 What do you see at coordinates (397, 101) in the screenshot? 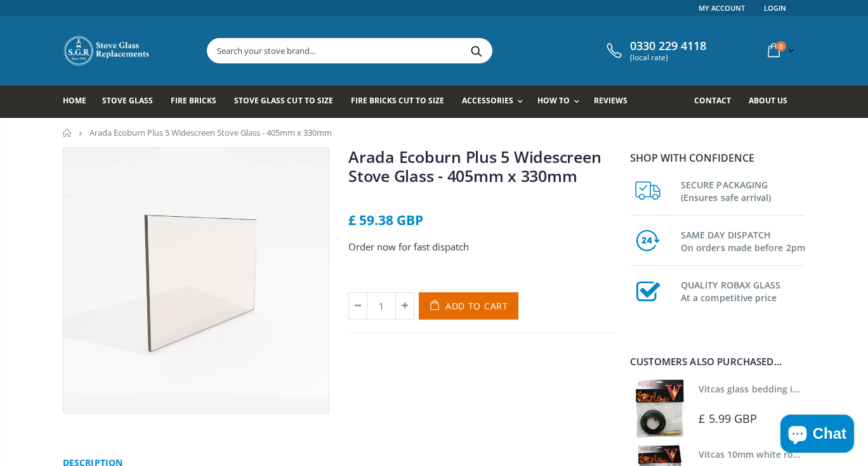
I see `span: Fire Bricks Cut To Size` at bounding box center [397, 101].